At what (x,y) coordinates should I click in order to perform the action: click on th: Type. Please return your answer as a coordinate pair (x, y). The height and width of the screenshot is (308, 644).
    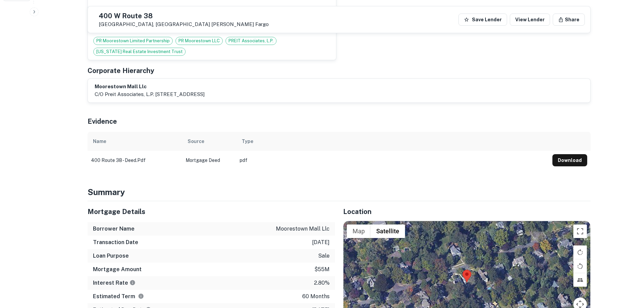
    Looking at the image, I should click on (392, 141).